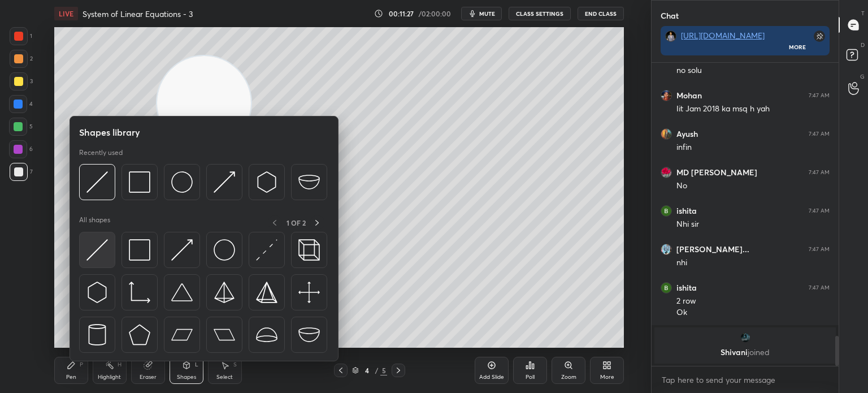  Describe the element at coordinates (666, 134) in the screenshot. I see `img: 032d65ed88404604bf15fe4e829cbca2.jpg` at that location.